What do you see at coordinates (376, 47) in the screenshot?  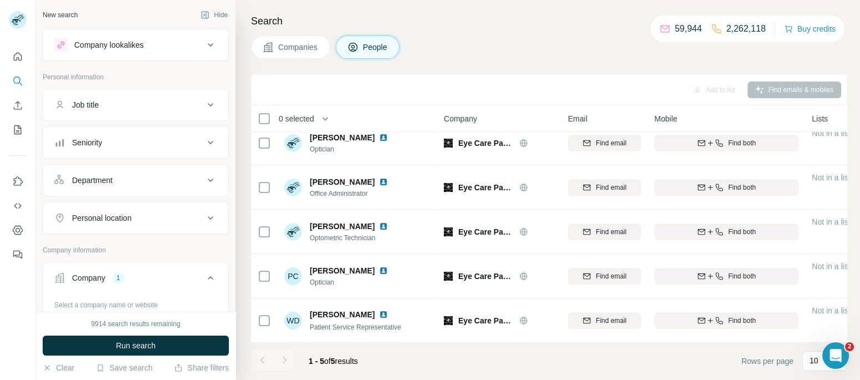 I see `span: People` at bounding box center [376, 47].